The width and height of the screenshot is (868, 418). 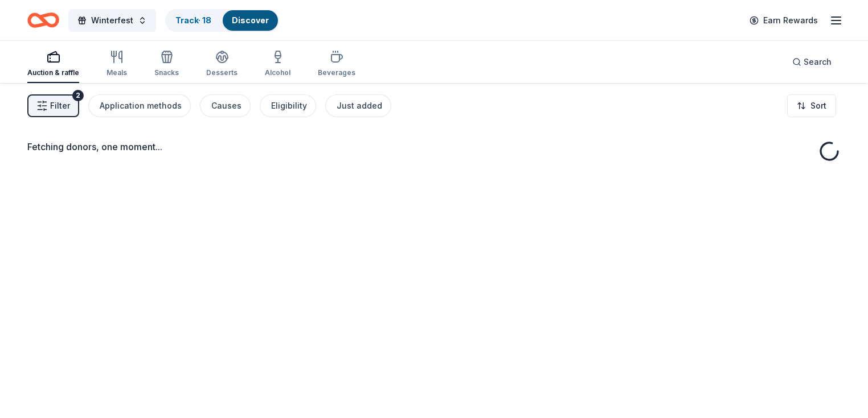 I want to click on button: Meals, so click(x=117, y=64).